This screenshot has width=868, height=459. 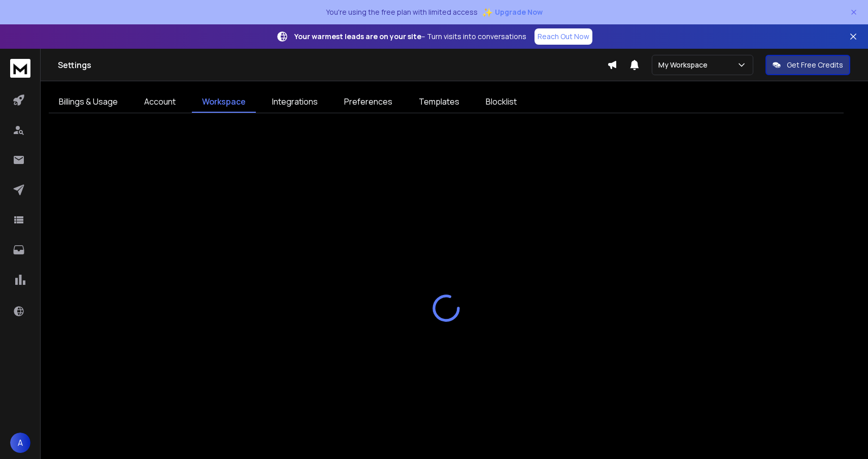 I want to click on strong: Your warmest leads are on your site, so click(x=358, y=36).